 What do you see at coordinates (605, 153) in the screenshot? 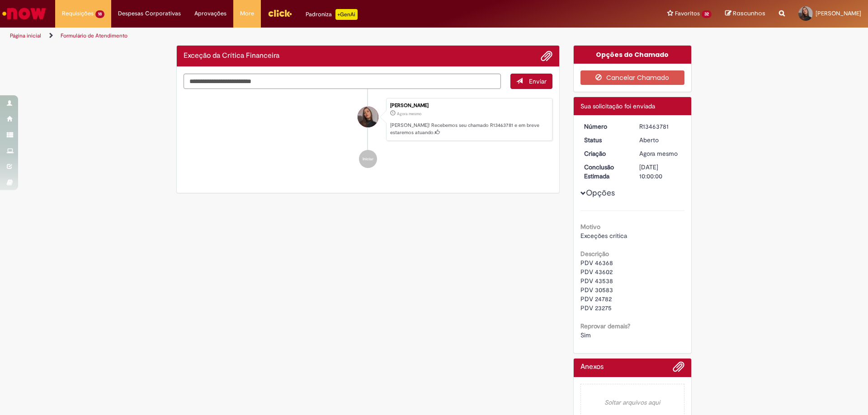
I see `dt: Criação` at bounding box center [605, 153].